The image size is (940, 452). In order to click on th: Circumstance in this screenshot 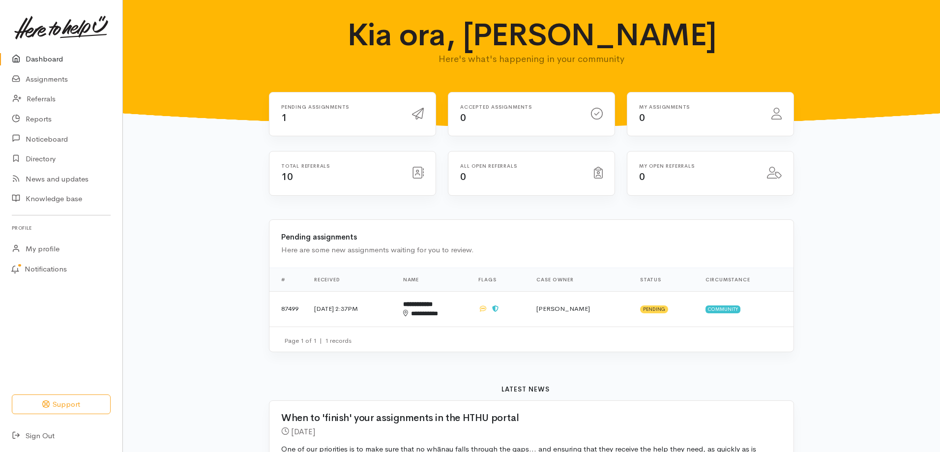, I will do `click(745, 279)`.